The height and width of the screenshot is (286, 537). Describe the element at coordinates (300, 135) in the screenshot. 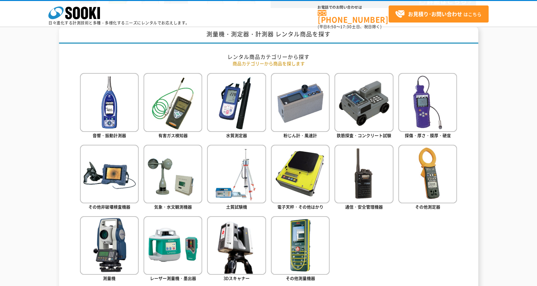

I see `span: 粉じん計・風速計` at that location.